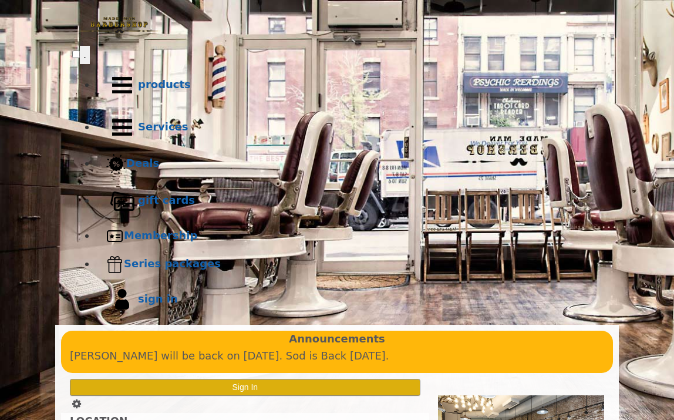 The height and width of the screenshot is (420, 674). I want to click on b: sign in, so click(158, 298).